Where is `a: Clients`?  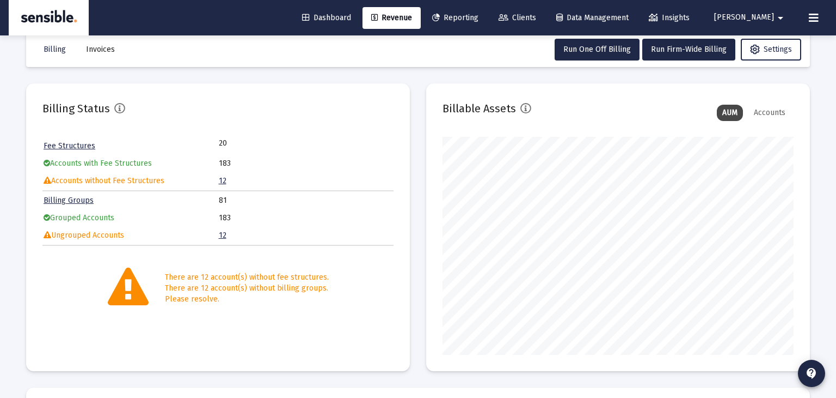
a: Clients is located at coordinates (517, 18).